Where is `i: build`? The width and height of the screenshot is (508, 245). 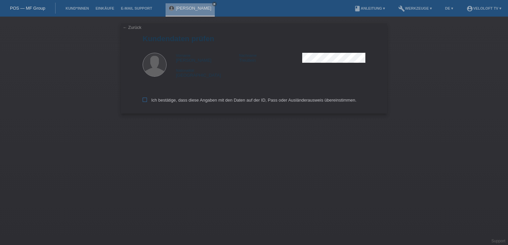 i: build is located at coordinates (402, 9).